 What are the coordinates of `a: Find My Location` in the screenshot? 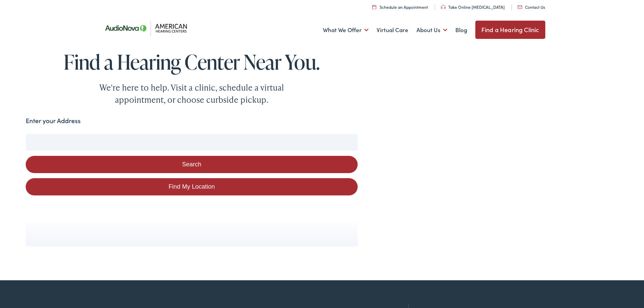 It's located at (191, 187).